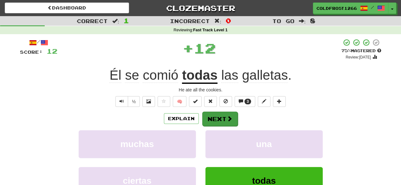 The width and height of the screenshot is (401, 185). What do you see at coordinates (248, 102) in the screenshot?
I see `span: 3` at bounding box center [248, 102].